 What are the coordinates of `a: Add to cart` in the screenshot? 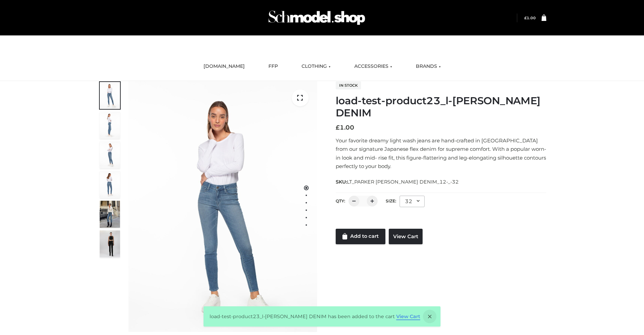 It's located at (361, 237).